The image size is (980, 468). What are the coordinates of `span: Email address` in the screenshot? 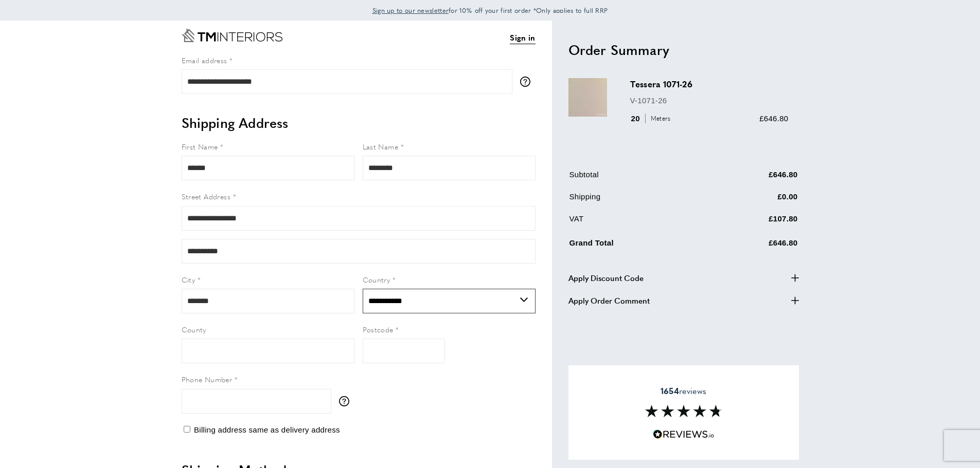 It's located at (204, 60).